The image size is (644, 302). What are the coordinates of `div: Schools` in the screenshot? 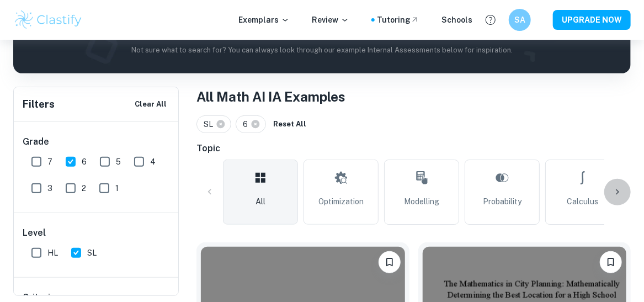 It's located at (457, 20).